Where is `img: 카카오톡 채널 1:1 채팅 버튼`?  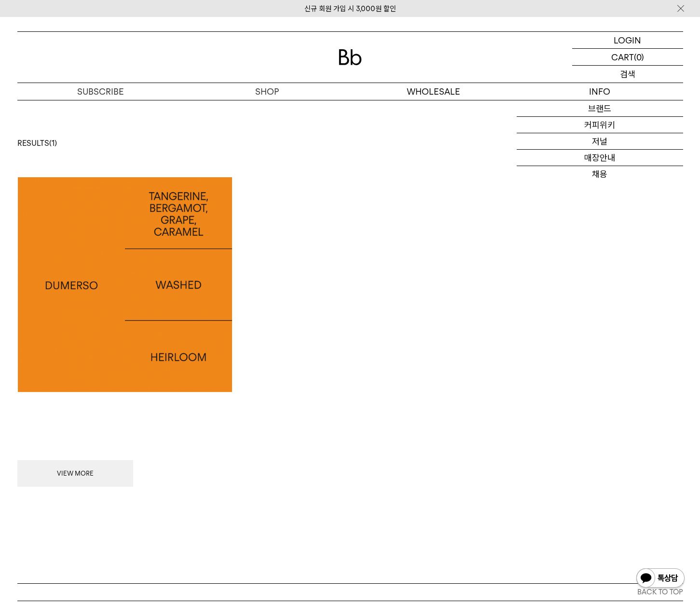 img: 카카오톡 채널 1:1 채팅 버튼 is located at coordinates (660, 579).